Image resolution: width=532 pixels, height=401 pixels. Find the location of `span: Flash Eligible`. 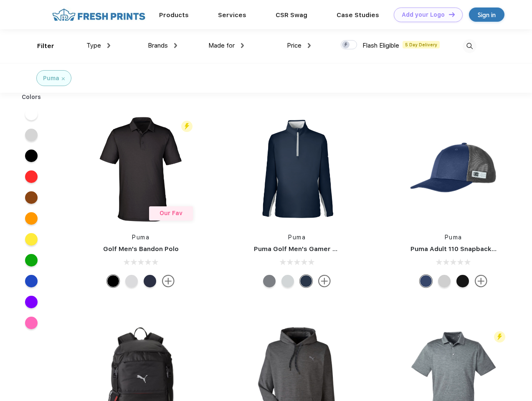

span: Flash Eligible is located at coordinates (381, 46).